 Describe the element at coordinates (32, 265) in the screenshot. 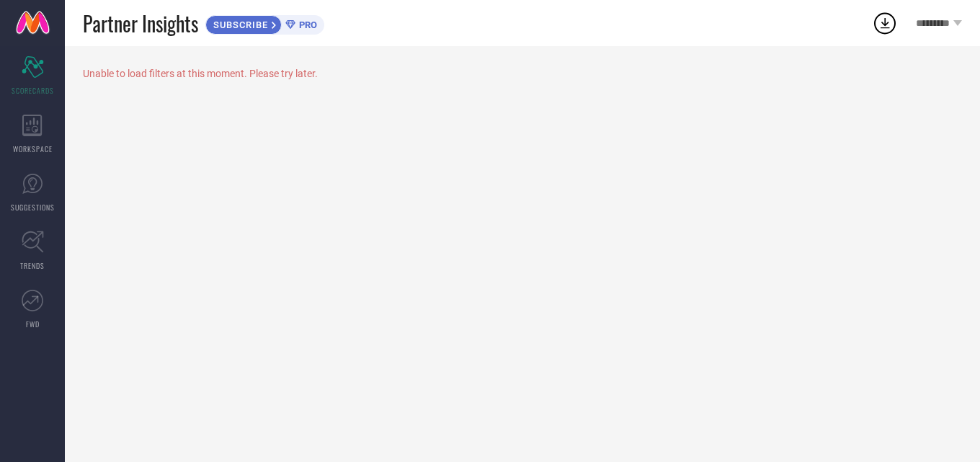

I see `span: TRENDS` at that location.